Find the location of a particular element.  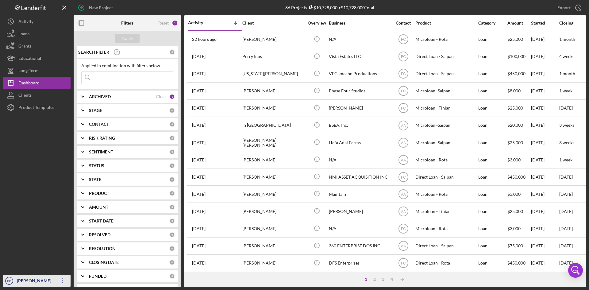

div: Open Intercom Messenger is located at coordinates (575, 270).